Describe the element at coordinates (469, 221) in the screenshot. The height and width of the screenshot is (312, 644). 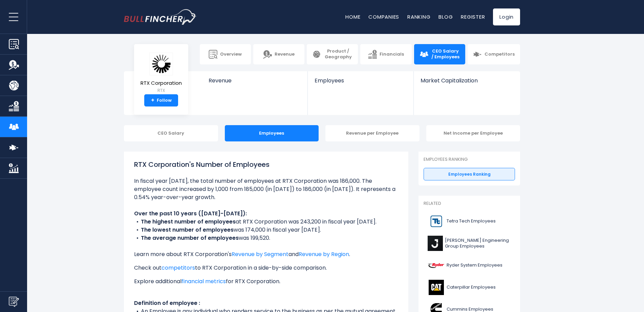
I see `a: Tetra Tech Employees` at that location.